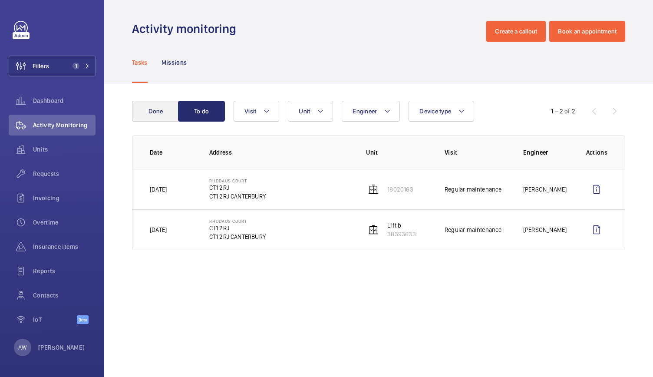 The height and width of the screenshot is (377, 653). What do you see at coordinates (76, 66) in the screenshot?
I see `span: 1` at bounding box center [76, 66].